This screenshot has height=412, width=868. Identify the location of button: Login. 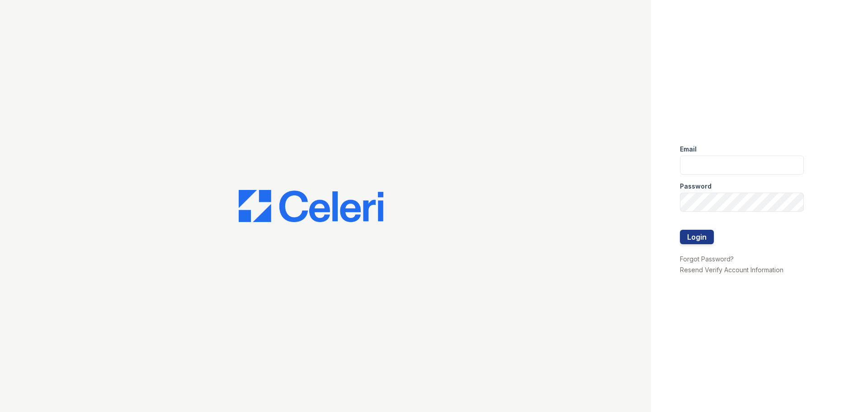
(697, 237).